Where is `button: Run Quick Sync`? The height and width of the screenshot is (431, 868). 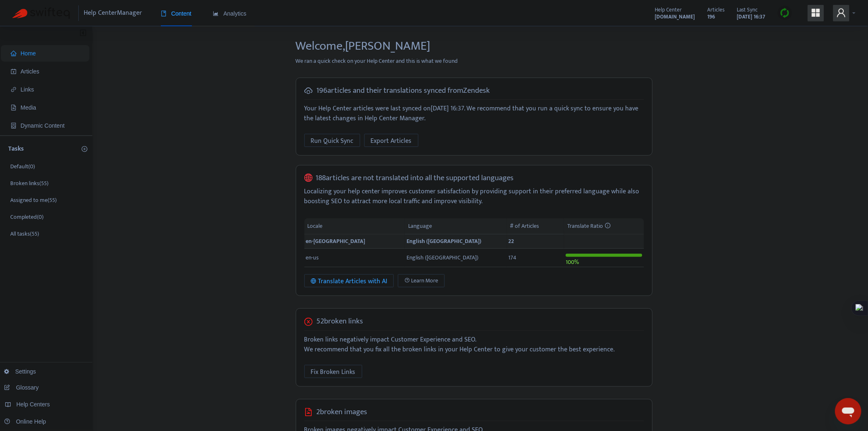 button: Run Quick Sync is located at coordinates (332, 140).